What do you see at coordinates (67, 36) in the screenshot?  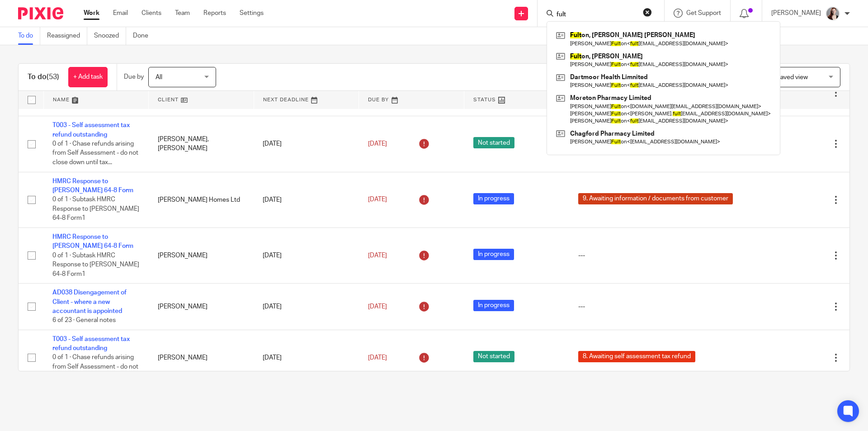 I see `a: Reassigned` at bounding box center [67, 36].